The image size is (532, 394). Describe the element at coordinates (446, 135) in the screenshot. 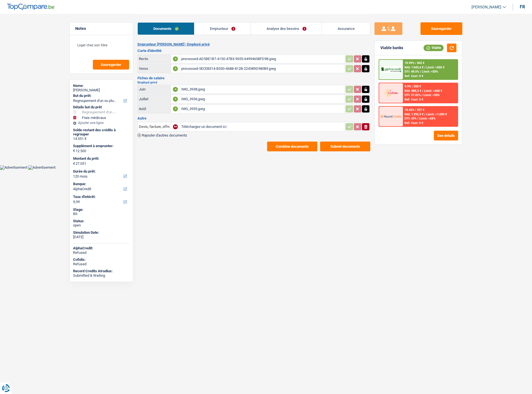

I see `button: See details` at that location.